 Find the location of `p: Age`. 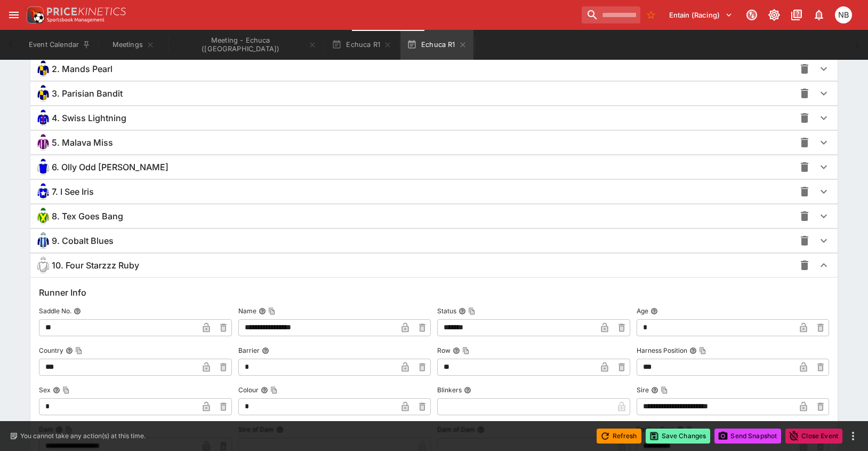

p: Age is located at coordinates (642, 311).